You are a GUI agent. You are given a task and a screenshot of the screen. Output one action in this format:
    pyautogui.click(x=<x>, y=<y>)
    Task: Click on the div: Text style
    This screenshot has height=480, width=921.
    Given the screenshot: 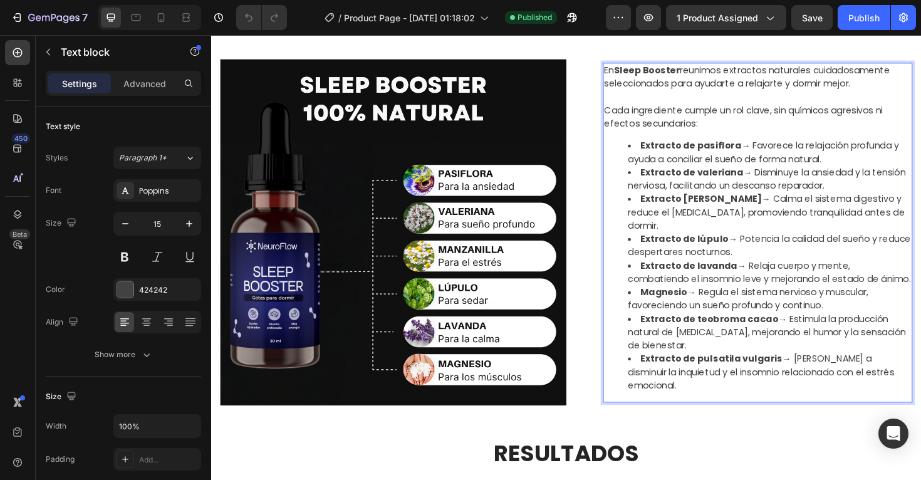 What is the action you would take?
    pyautogui.click(x=63, y=127)
    